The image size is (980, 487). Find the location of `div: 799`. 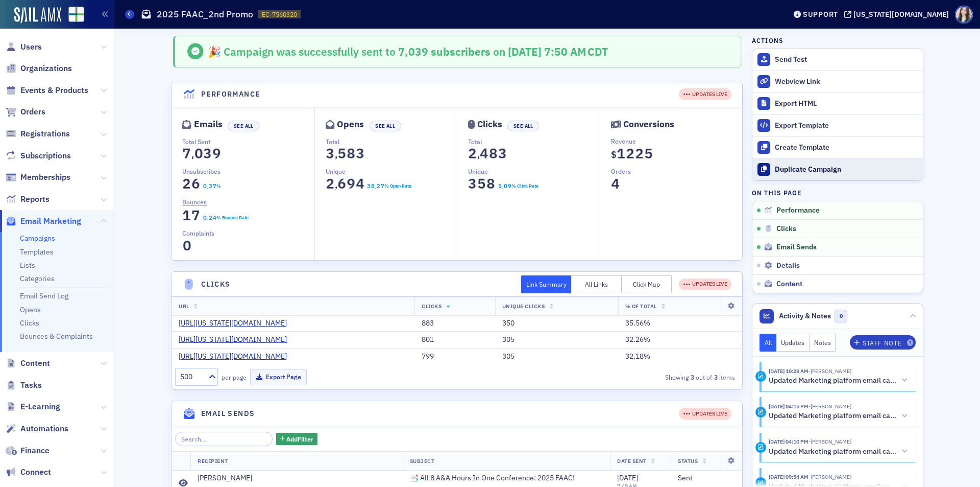

div: 799 is located at coordinates (455, 357).